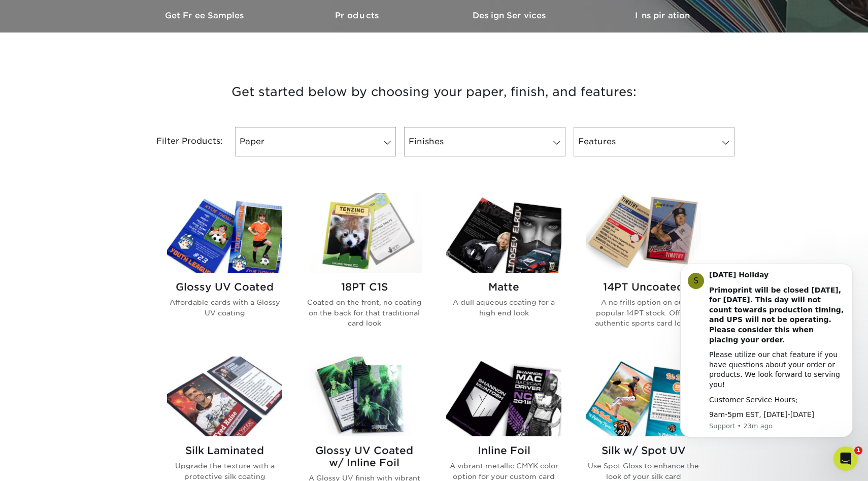 This screenshot has height=481, width=868. I want to click on p: Coated on the front, no coating on the back for that traditional card look, so click(364, 313).